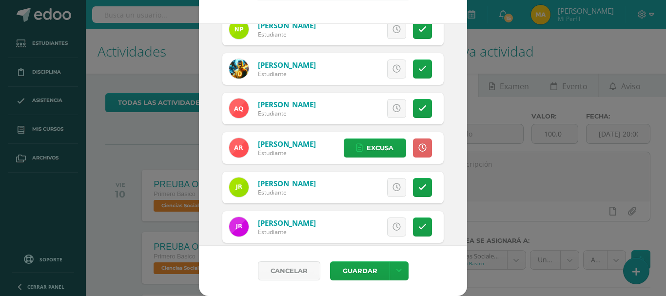 The height and width of the screenshot is (296, 666). Describe the element at coordinates (375, 148) in the screenshot. I see `a: Excusa` at that location.